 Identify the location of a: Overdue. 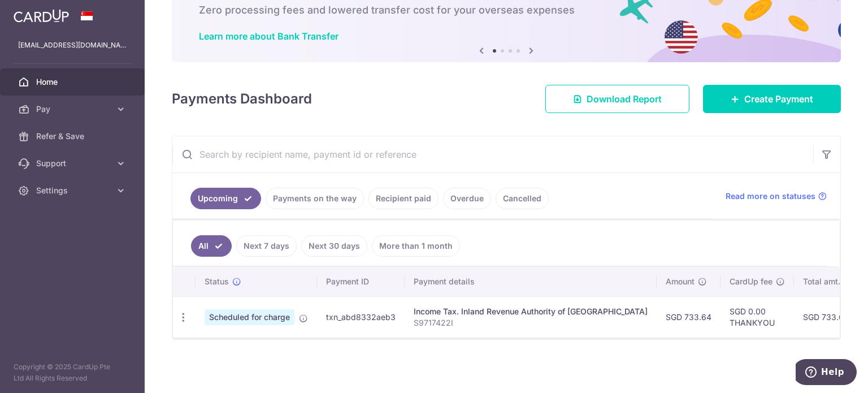
(467, 199).